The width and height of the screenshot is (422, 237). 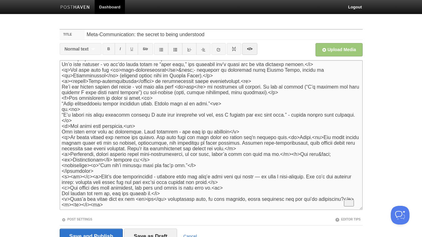 I want to click on a: B, so click(x=109, y=49).